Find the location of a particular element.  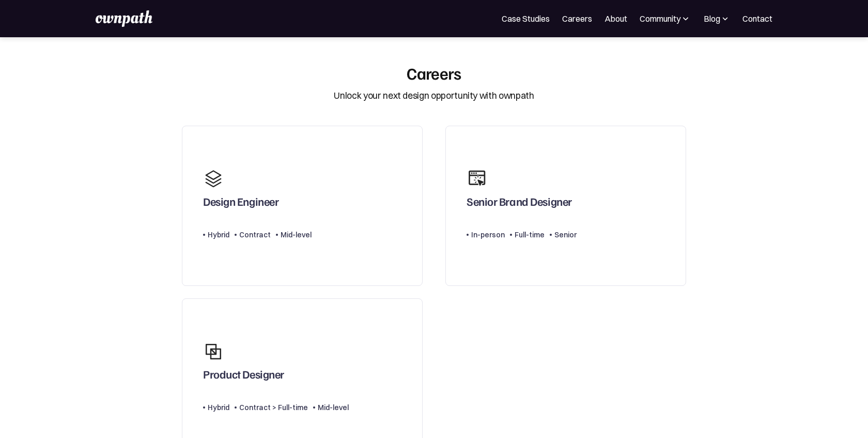

a: Senior Brand DesignerIn-personFull-timeSenior is located at coordinates (566, 206).